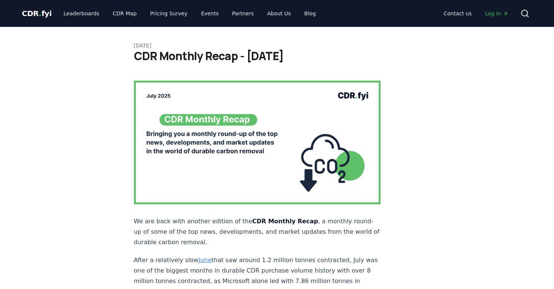 This screenshot has width=554, height=289. Describe the element at coordinates (37, 13) in the screenshot. I see `span: CDR fyi` at that location.